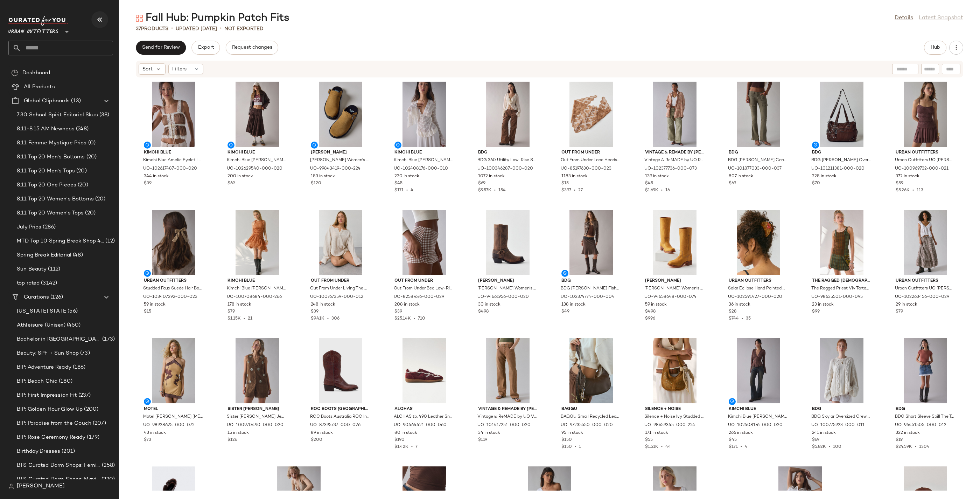 The image size is (980, 499). I want to click on span: 113, so click(920, 190).